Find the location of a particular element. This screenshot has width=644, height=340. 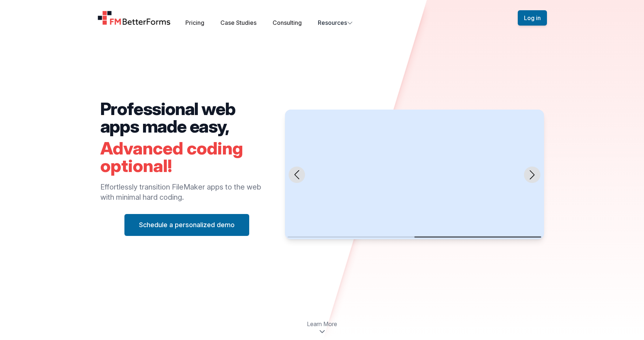

a: Home is located at coordinates (134, 18).